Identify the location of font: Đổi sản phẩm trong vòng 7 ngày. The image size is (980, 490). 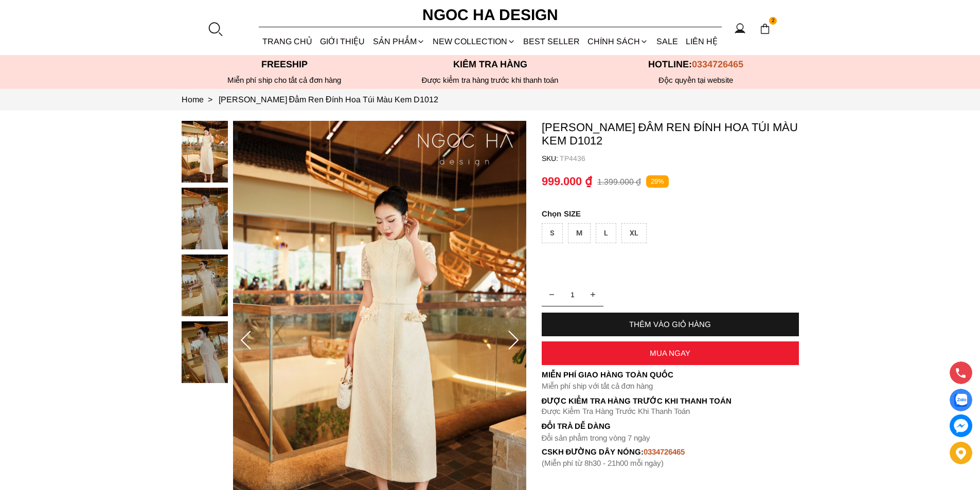
(596, 438).